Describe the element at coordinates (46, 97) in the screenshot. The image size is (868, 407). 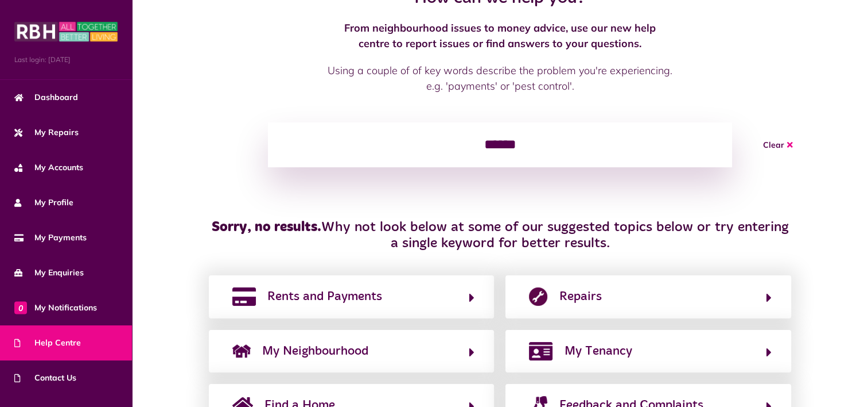
I see `span: Dashboard` at that location.